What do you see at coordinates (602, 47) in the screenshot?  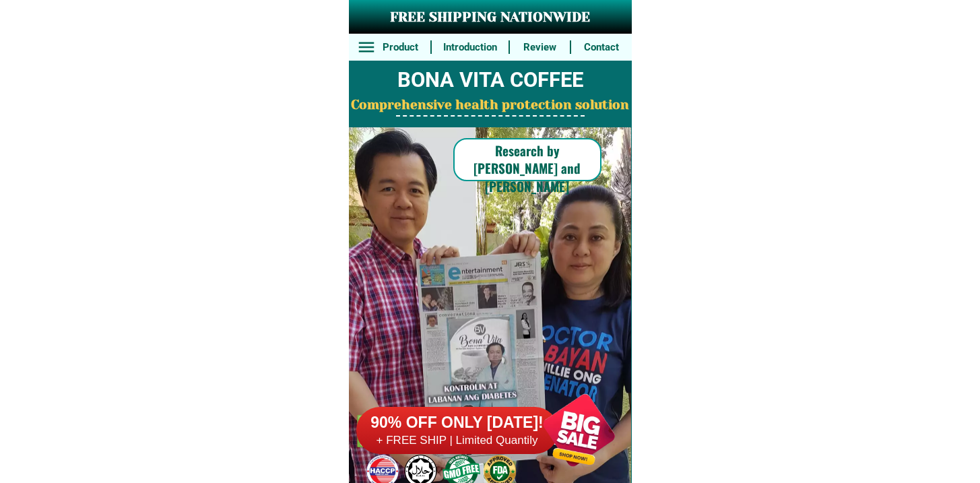 I see `h6: Contact` at bounding box center [602, 47].